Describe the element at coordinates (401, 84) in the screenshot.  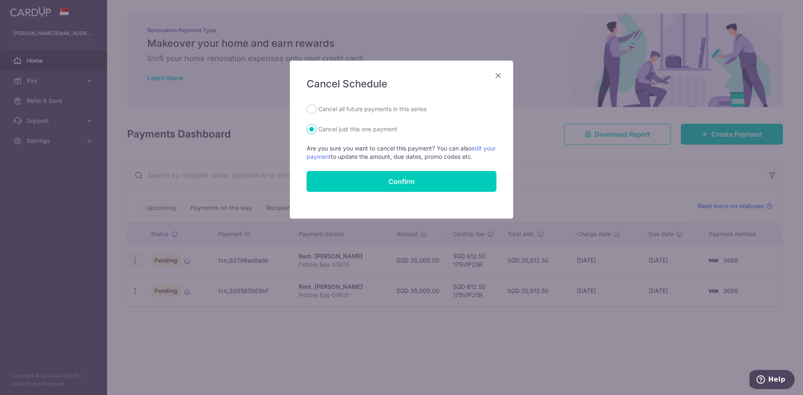
I see `h5: Cancel Schedule` at that location.